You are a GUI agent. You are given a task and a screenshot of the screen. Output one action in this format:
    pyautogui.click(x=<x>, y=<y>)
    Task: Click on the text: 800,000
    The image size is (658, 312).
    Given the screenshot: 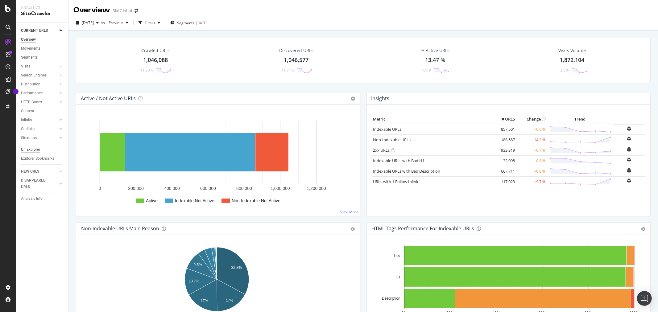 What is the action you would take?
    pyautogui.click(x=244, y=188)
    